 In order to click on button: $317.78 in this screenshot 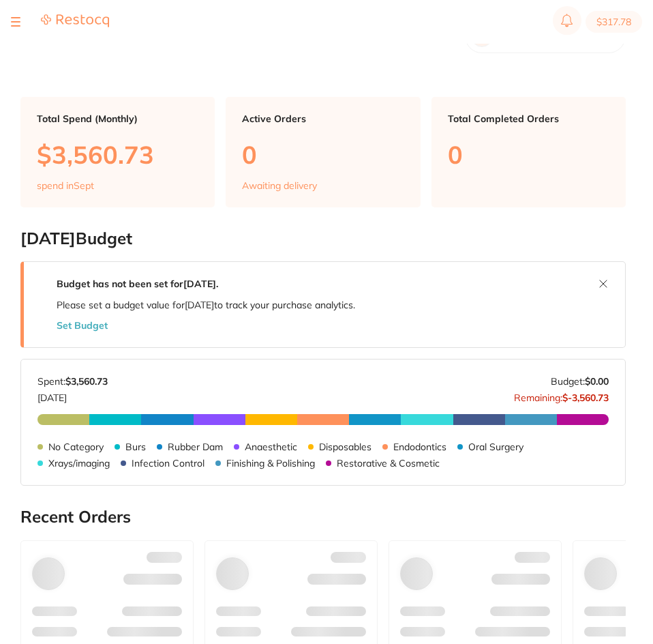, I will do `click(613, 22)`.